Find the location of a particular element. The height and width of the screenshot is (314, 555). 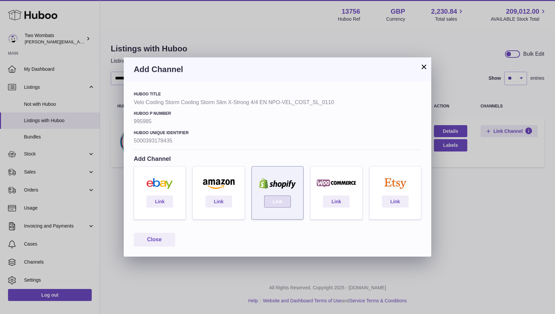

img: shopify is located at coordinates (278, 183).